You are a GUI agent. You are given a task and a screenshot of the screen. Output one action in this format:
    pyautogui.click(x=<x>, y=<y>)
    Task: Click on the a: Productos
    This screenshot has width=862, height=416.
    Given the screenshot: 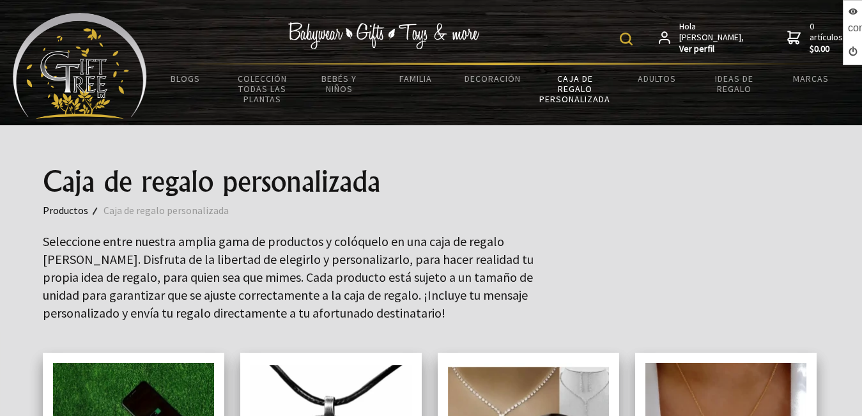 What is the action you would take?
    pyautogui.click(x=73, y=210)
    